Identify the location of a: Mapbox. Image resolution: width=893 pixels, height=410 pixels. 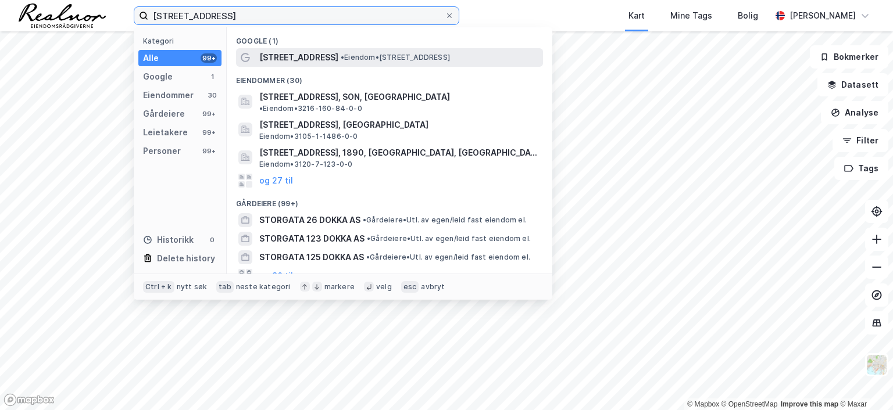
(703, 404).